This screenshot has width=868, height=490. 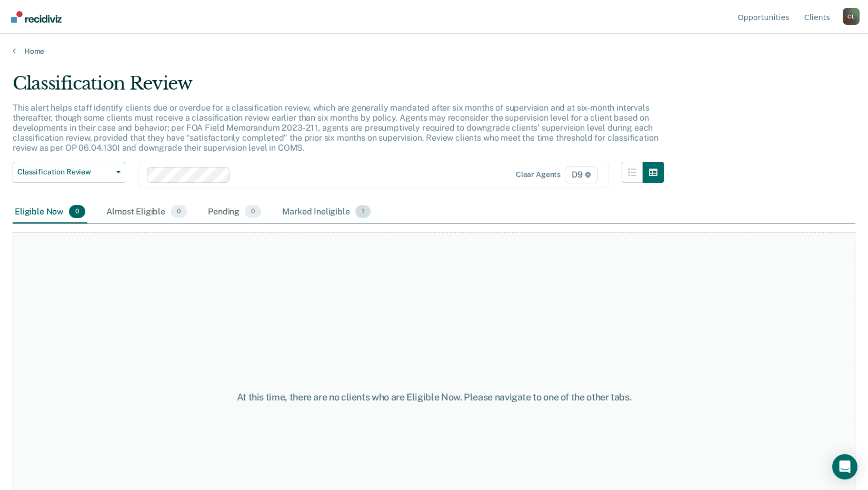 I want to click on div: Almost Eligible0, so click(x=146, y=212).